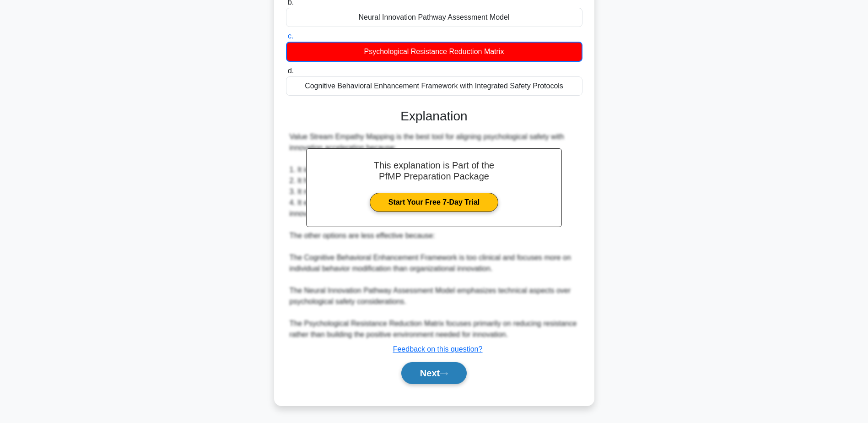 The image size is (868, 423). Describe the element at coordinates (434, 86) in the screenshot. I see `div: Cognitive Behavioral Enhancement Framework with Integrated Safety Protocols` at that location.